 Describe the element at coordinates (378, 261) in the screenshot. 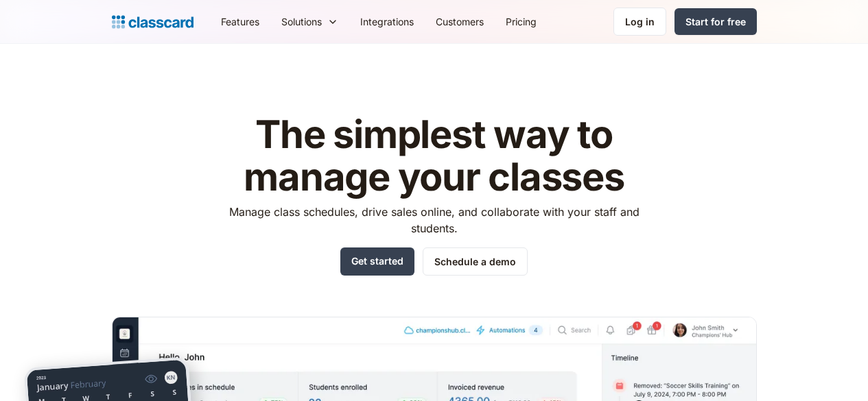

I see `a: Get started` at that location.